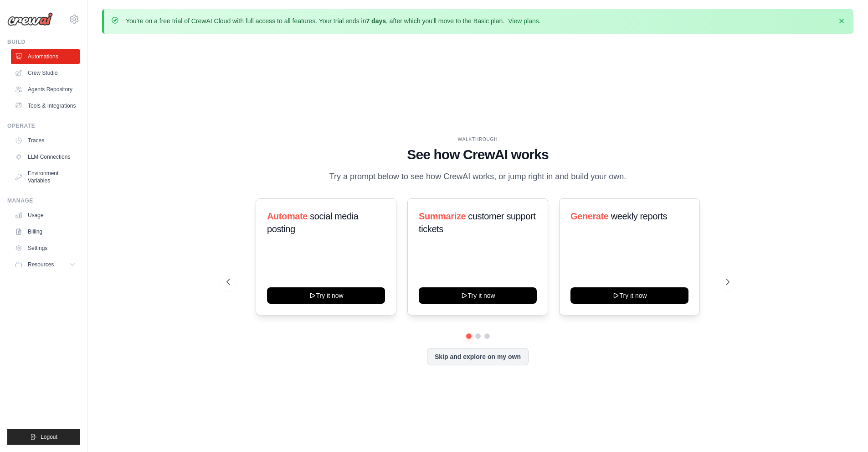 This screenshot has width=868, height=452. I want to click on h1: See how CrewAI works, so click(478, 155).